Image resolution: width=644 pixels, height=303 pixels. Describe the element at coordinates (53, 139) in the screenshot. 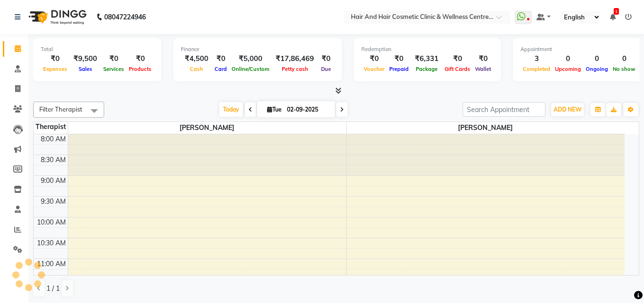

I see `div: 8:00 AM` at that location.